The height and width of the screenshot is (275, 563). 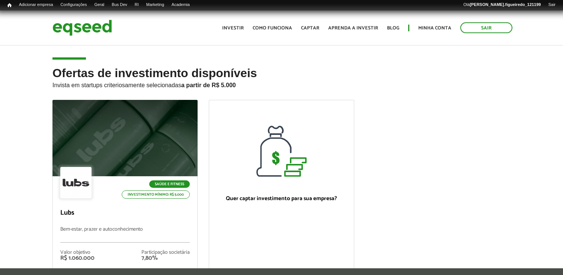 I want to click on p: Investimento mínimo: R$ 5.000, so click(x=155, y=194).